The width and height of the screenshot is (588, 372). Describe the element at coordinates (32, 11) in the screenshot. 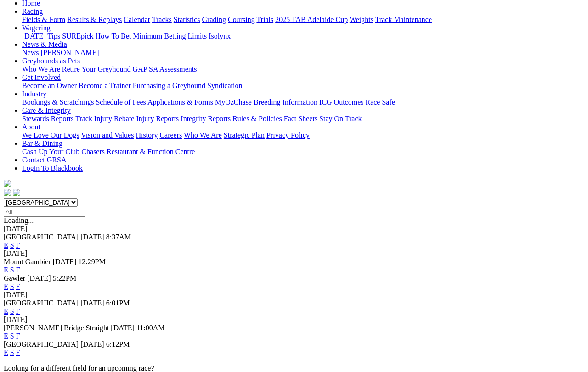

I see `a: Racing` at that location.